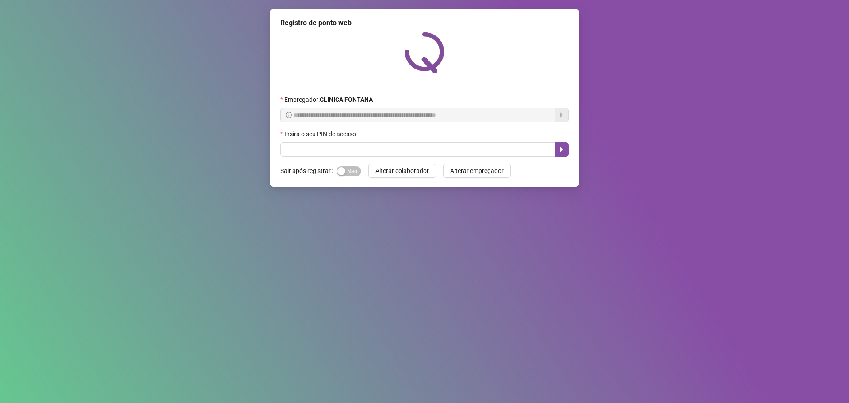  What do you see at coordinates (562, 149) in the screenshot?
I see `span: caret-right` at bounding box center [562, 149].